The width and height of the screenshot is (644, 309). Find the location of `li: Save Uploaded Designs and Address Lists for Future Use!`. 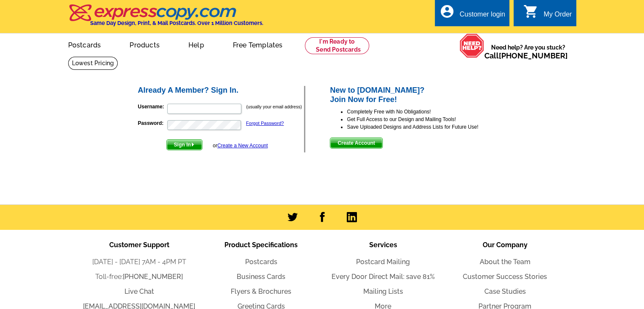

li: Save Uploaded Designs and Address Lists for Future Use! is located at coordinates (427, 127).